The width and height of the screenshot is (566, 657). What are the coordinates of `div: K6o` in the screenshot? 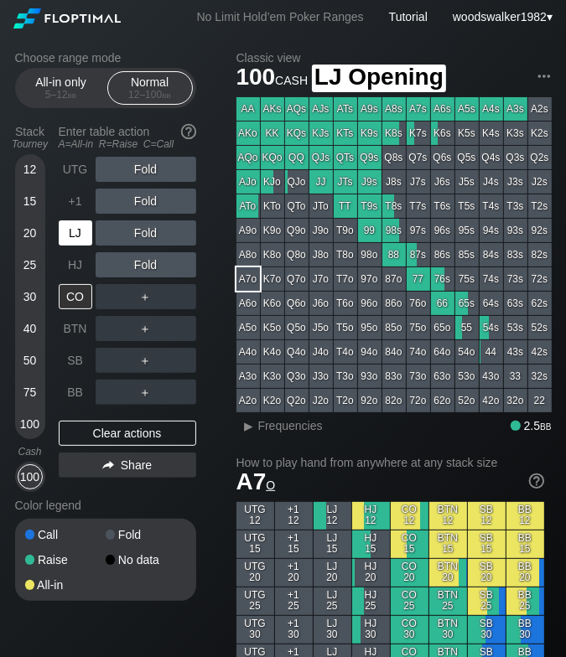 It's located at (272, 303).